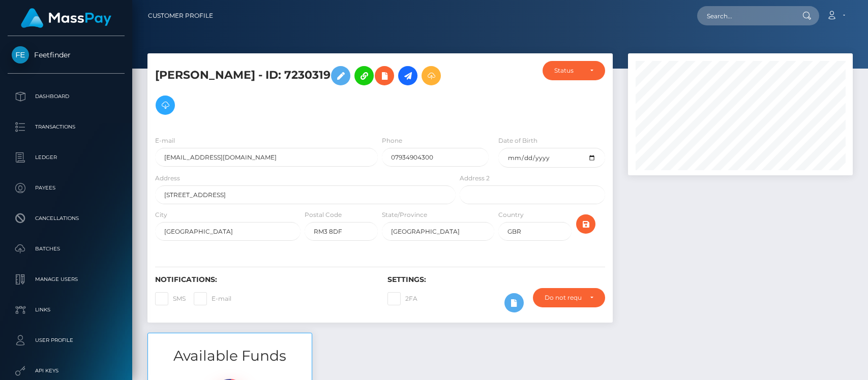  Describe the element at coordinates (404, 215) in the screenshot. I see `label: State/Province` at that location.